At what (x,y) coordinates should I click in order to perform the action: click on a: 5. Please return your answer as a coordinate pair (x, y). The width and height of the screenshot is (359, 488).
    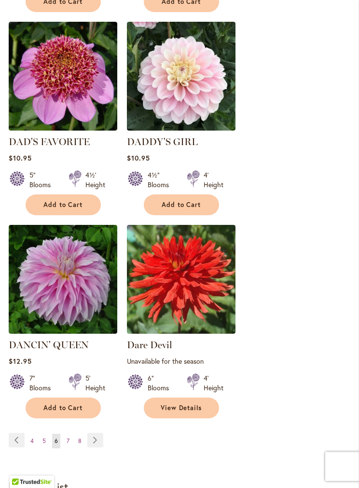
    Looking at the image, I should click on (44, 441).